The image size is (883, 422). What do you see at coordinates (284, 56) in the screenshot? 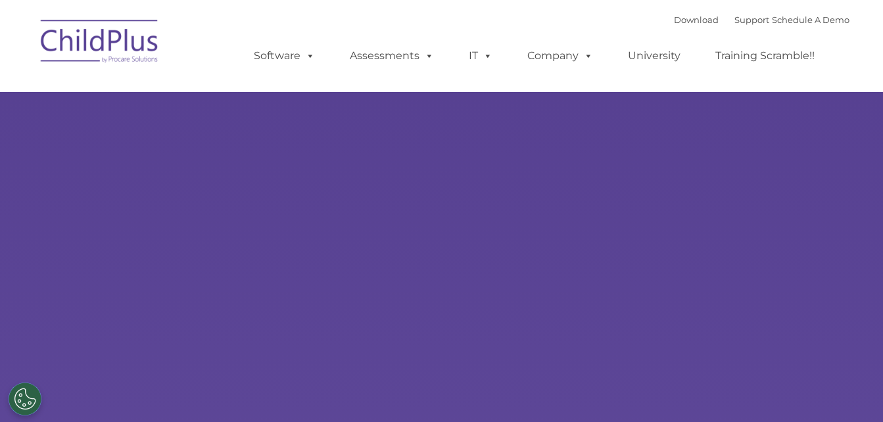
I see `a: Software` at bounding box center [284, 56].